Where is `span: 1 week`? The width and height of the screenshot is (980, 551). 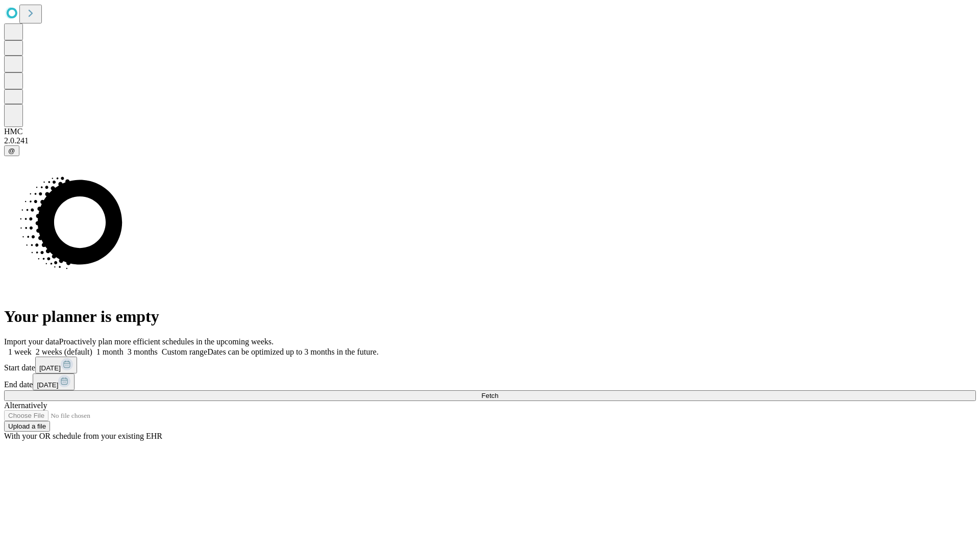 span: 1 week is located at coordinates (20, 352).